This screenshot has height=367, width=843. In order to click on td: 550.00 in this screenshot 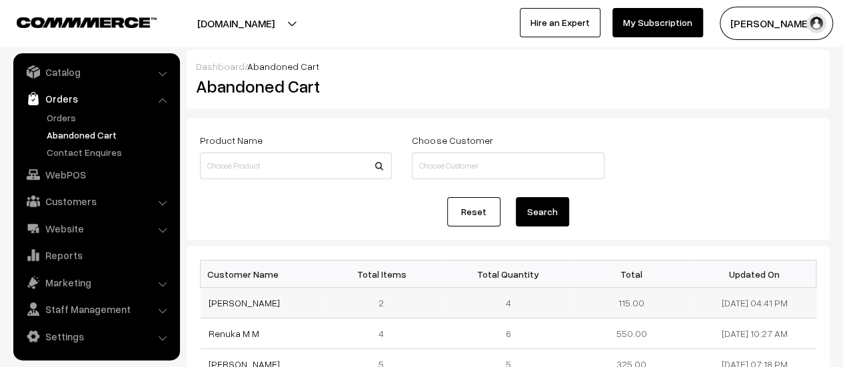, I will do `click(631, 334)`.